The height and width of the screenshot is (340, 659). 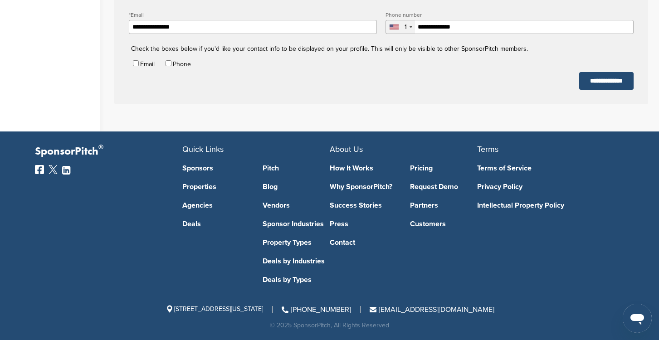 I want to click on img: Facebook, so click(x=39, y=170).